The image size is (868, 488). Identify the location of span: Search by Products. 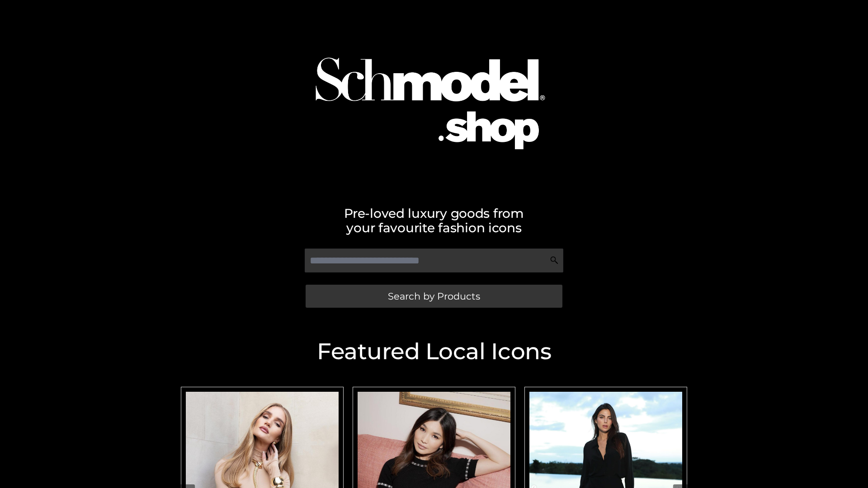
(434, 296).